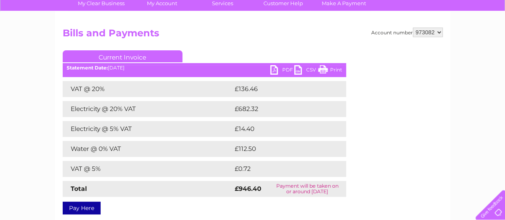 This screenshot has height=220, width=505. I want to click on div: Account number, so click(407, 32).